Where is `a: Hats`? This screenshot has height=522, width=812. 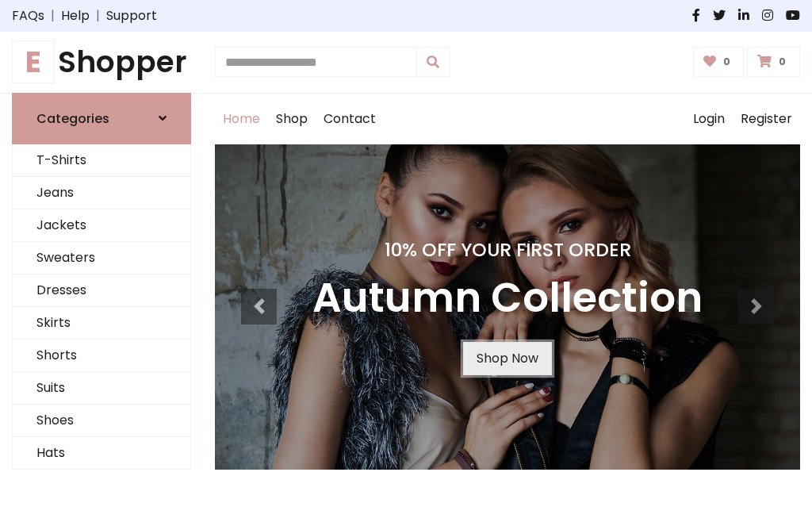 a: Hats is located at coordinates (101, 453).